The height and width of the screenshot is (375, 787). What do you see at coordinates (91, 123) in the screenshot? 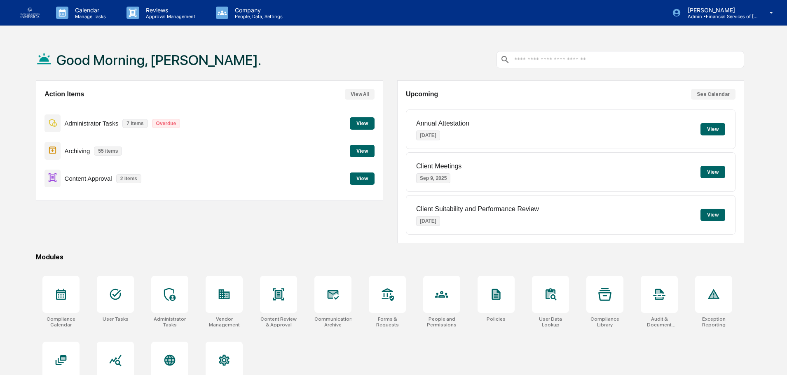
I see `p: Administrator Tasks` at bounding box center [91, 123].